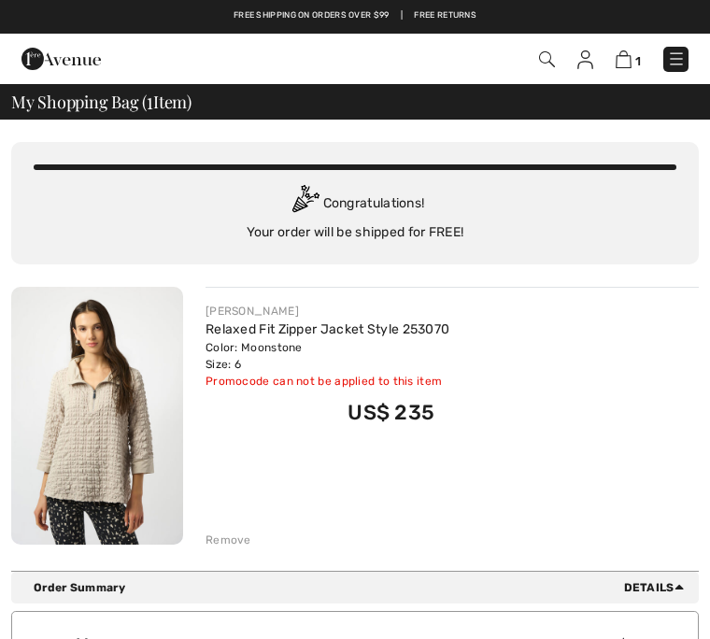 The image size is (710, 639). I want to click on img: 1ère Avenue, so click(61, 59).